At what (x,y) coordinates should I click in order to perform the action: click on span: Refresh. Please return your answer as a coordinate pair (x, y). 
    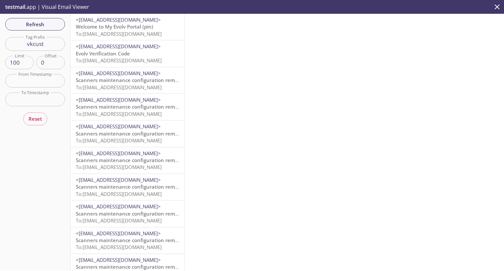
    Looking at the image, I should click on (35, 24).